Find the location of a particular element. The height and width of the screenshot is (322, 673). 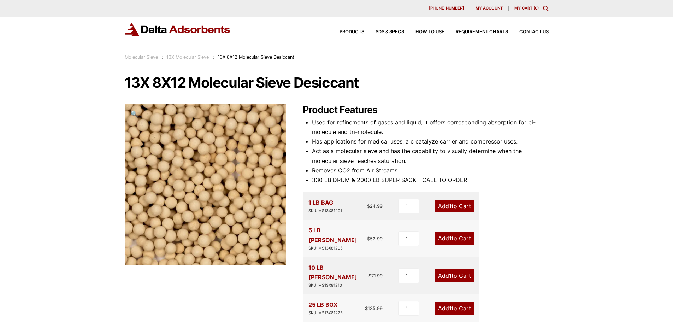

span: 0 is located at coordinates (536, 8).